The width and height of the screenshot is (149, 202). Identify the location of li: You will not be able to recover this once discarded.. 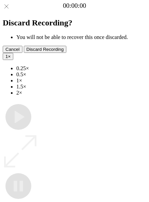
(81, 37).